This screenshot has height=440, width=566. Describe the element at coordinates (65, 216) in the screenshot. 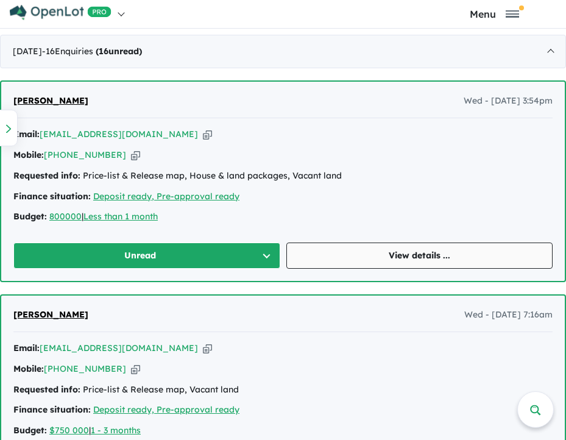

I see `u: 800000` at that location.